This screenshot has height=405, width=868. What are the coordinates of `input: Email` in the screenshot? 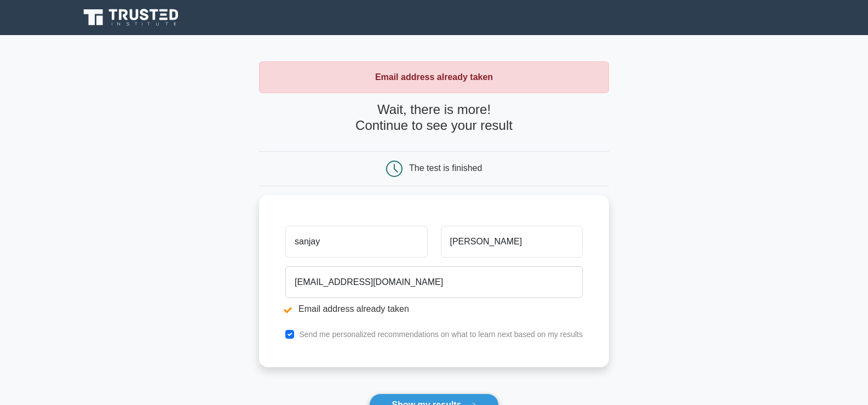 It's located at (433, 282).